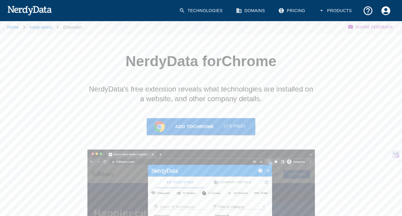  Describe the element at coordinates (29, 10) in the screenshot. I see `img: NerdyData.com` at that location.